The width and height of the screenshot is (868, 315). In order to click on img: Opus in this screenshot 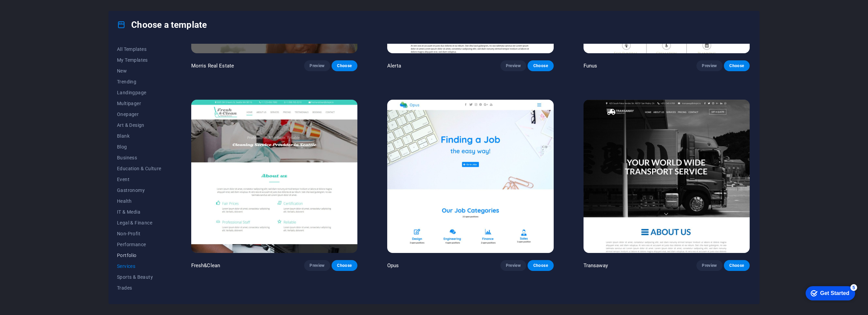, I will do `click(470, 177)`.